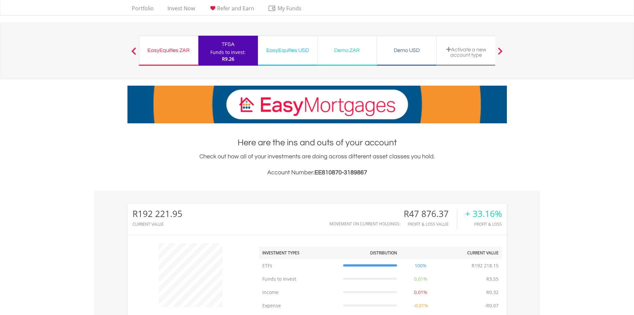  Describe the element at coordinates (341, 172) in the screenshot. I see `span: EE810870-3189867` at that location.